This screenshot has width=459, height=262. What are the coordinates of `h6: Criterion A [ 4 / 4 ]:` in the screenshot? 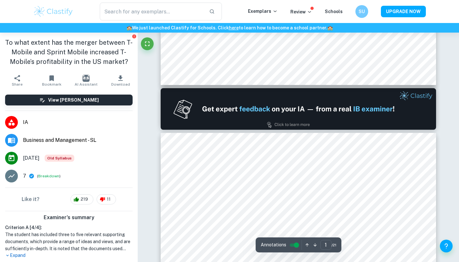 It's located at (69, 227).